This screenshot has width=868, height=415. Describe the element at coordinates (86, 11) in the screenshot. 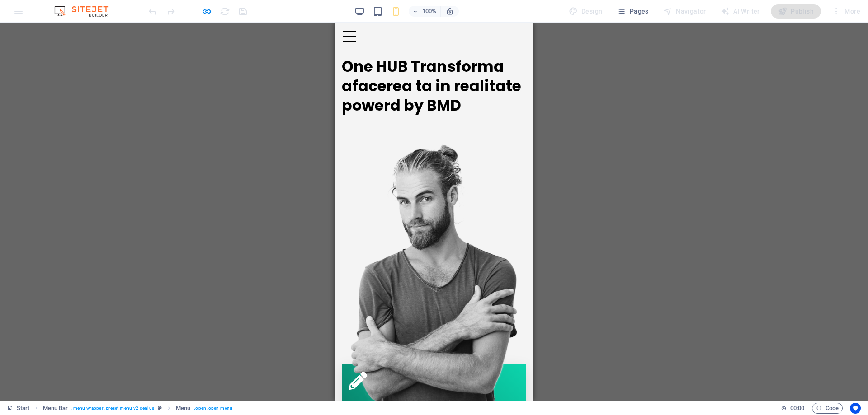

I see `img: Editor Logo` at that location.